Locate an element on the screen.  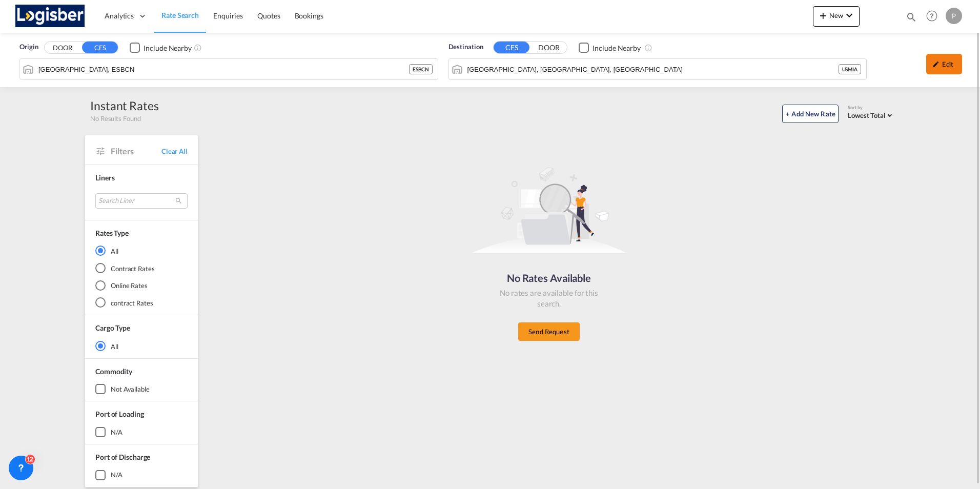
div: not available is located at coordinates (130, 389).